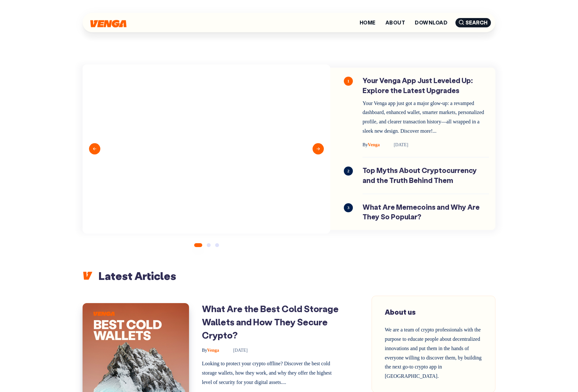  Describe the element at coordinates (348, 81) in the screenshot. I see `span: 1` at that location.